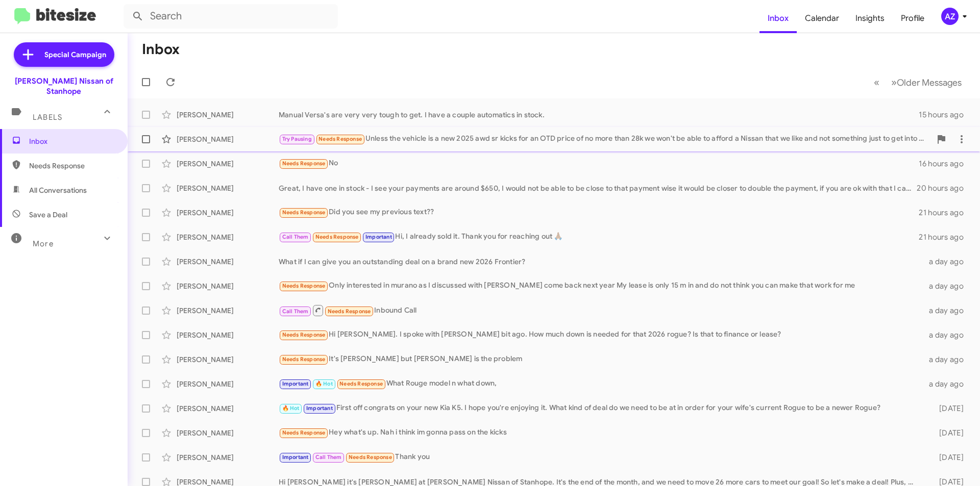 The width and height of the screenshot is (980, 486). I want to click on div: First off congrats on your new Kia K5. I hope you're enjoying it. What kind of deal do we need to..., so click(600, 408).